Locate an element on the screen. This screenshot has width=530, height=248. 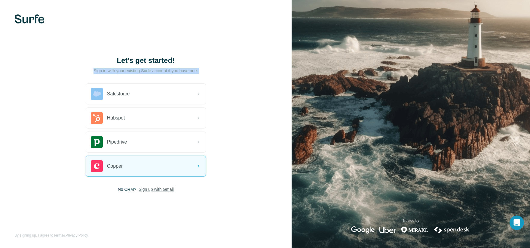
h1: Let’s get started! is located at coordinates (146, 60).